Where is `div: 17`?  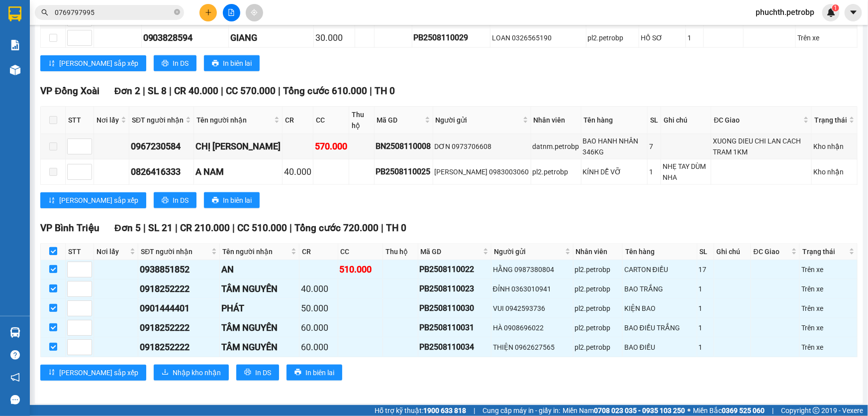 div: 17 is located at coordinates (705, 269).